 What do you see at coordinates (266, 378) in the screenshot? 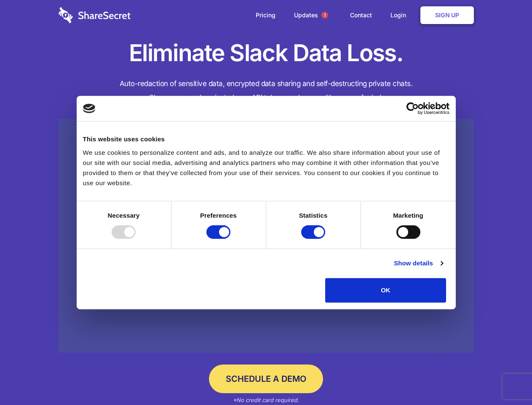
I see `a: Schedule a Demo` at bounding box center [266, 378].